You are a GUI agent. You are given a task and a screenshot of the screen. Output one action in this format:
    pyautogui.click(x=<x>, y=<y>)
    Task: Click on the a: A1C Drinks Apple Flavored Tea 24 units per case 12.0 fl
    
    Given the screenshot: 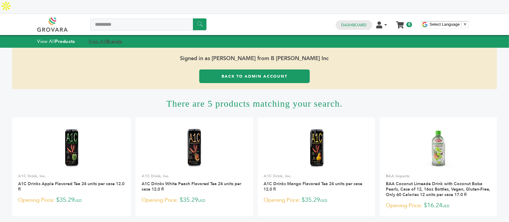 What is the action you would take?
    pyautogui.click(x=71, y=186)
    